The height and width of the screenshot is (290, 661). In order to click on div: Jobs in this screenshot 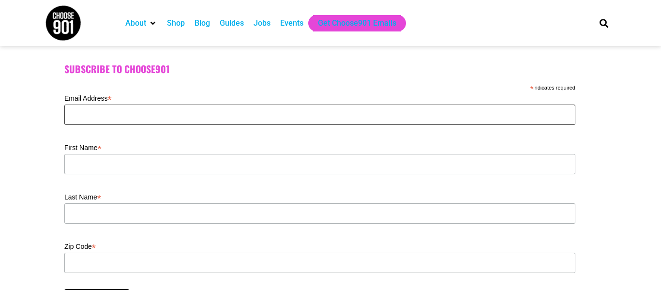, I will do `click(262, 23)`.